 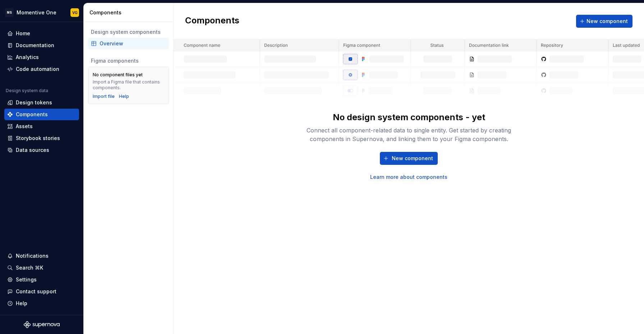 What do you see at coordinates (41, 256) in the screenshot?
I see `button: Notifications` at bounding box center [41, 256].